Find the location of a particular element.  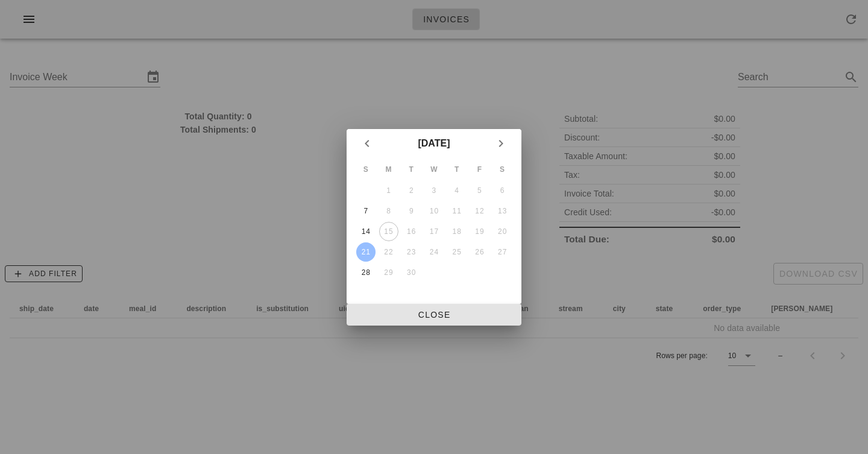

button: Next month is located at coordinates (501, 144).